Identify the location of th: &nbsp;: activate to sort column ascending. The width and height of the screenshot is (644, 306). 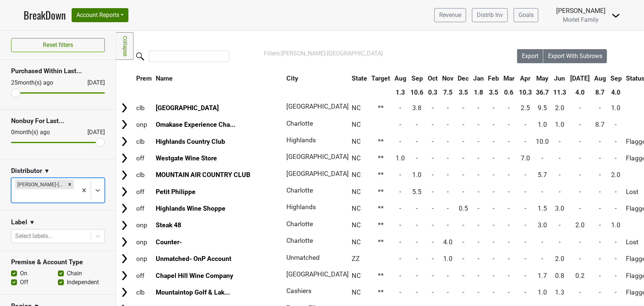
(125, 79).